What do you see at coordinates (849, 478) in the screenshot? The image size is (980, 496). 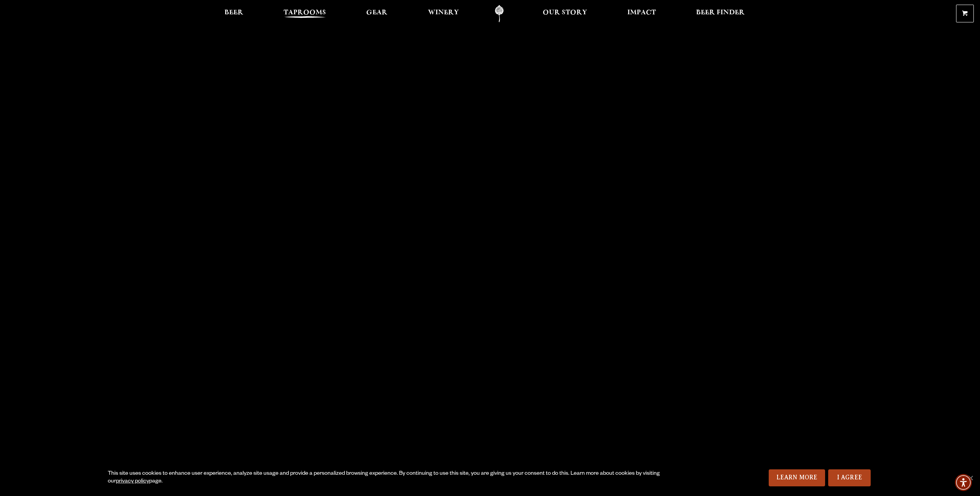 I see `a: I Agree` at bounding box center [849, 478].